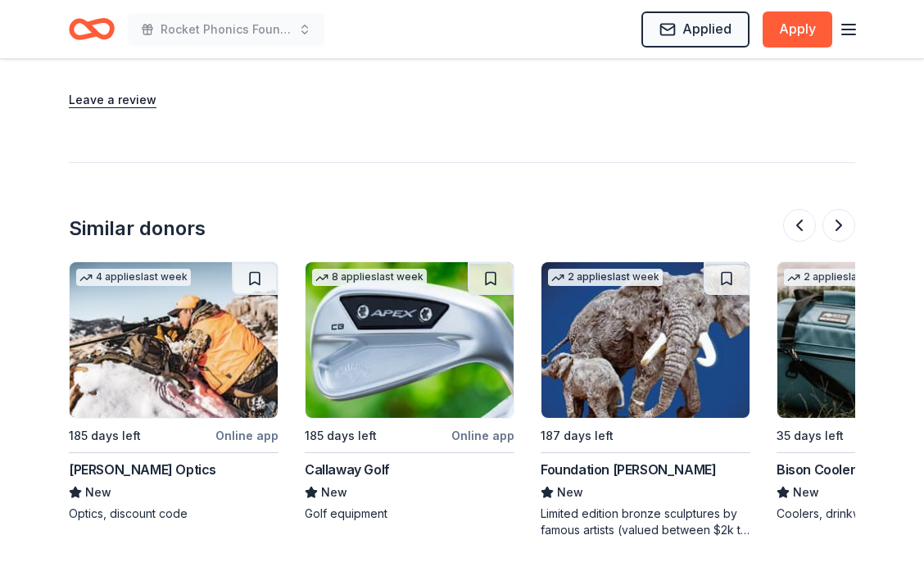 The height and width of the screenshot is (576, 924). What do you see at coordinates (707, 29) in the screenshot?
I see `span: Applied` at bounding box center [707, 29].